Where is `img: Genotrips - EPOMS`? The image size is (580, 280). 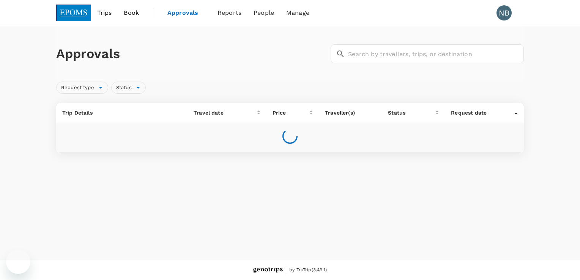 img: Genotrips - EPOMS is located at coordinates (268, 270).